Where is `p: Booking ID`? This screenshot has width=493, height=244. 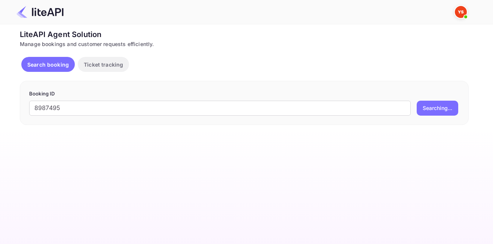 p: Booking ID is located at coordinates (244, 94).